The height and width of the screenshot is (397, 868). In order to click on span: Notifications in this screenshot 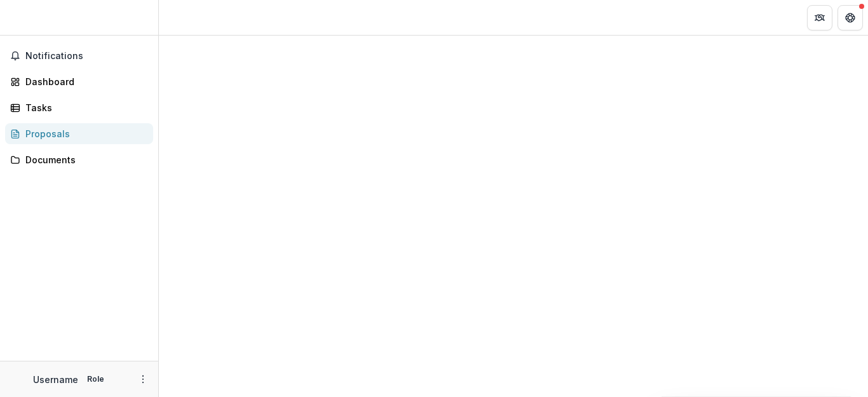, I will do `click(86, 56)`.